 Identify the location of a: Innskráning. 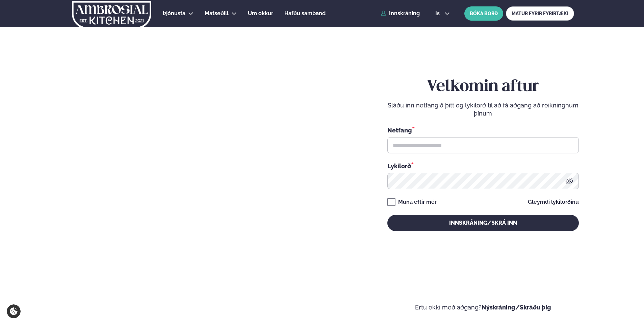
(400, 13).